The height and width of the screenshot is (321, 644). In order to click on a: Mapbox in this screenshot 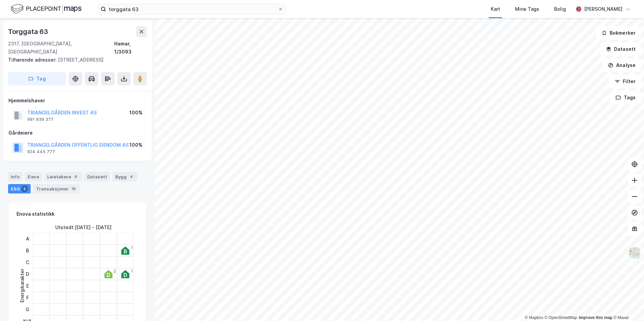, I will do `click(534, 318)`.